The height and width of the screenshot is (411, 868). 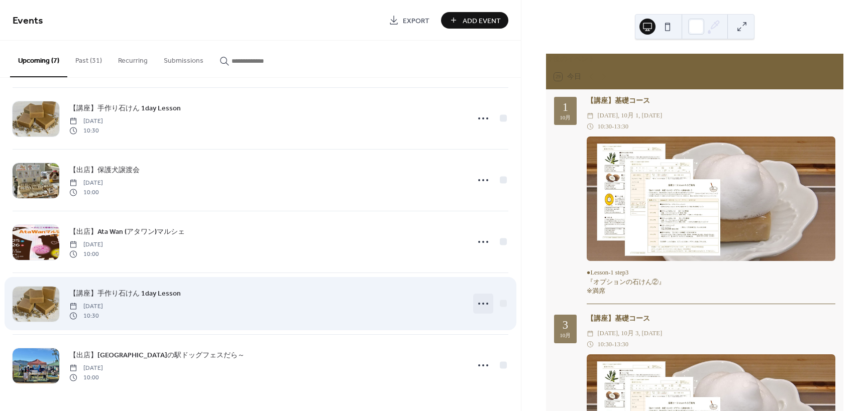 What do you see at coordinates (38, 59) in the screenshot?
I see `button: Upcoming (7)` at bounding box center [38, 59].